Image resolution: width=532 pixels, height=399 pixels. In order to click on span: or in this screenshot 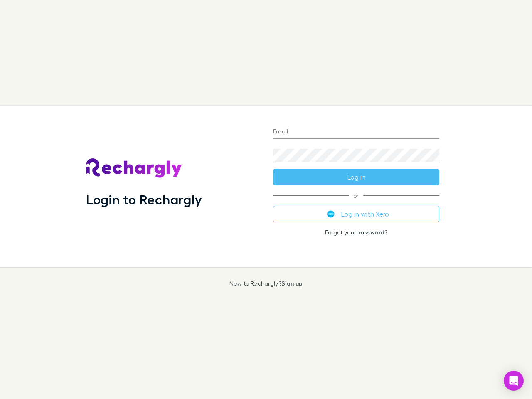, I will do `click(356, 195)`.